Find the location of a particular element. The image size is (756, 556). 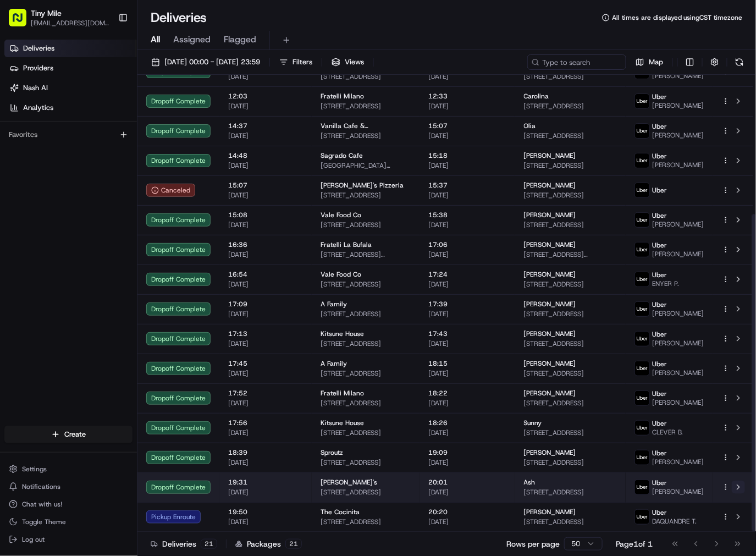

button: Refresh is located at coordinates (740, 62).